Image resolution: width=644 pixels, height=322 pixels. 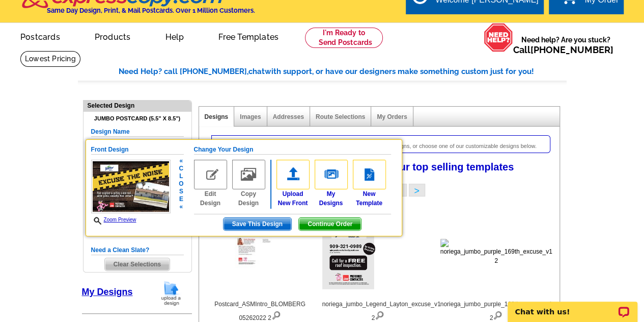 I want to click on a: Designs, so click(x=216, y=116).